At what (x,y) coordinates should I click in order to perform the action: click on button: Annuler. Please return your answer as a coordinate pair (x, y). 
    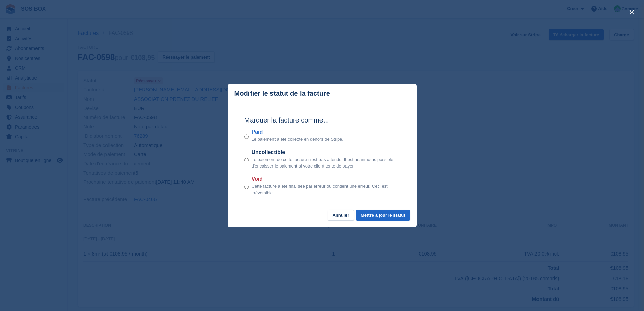
    Looking at the image, I should click on (341, 215).